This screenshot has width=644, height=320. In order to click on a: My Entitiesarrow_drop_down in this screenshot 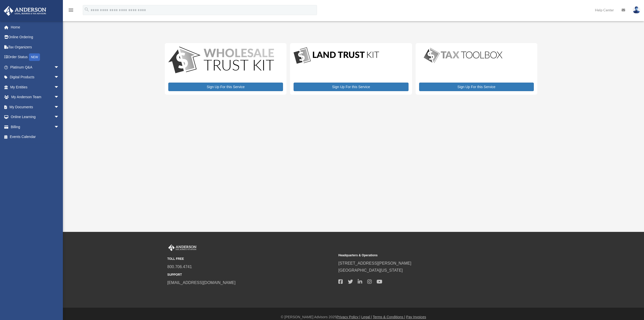, I will do `click(35, 87)`.